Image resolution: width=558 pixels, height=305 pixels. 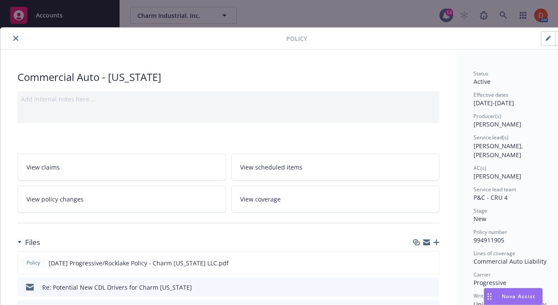 What do you see at coordinates (482, 275) in the screenshot?
I see `span: Carrier` at bounding box center [482, 275].